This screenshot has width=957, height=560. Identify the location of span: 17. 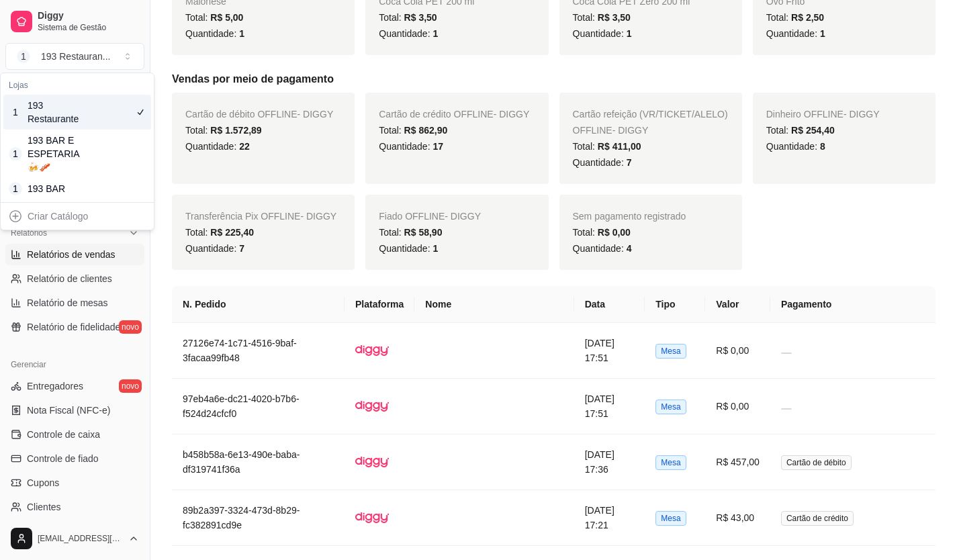
(438, 147).